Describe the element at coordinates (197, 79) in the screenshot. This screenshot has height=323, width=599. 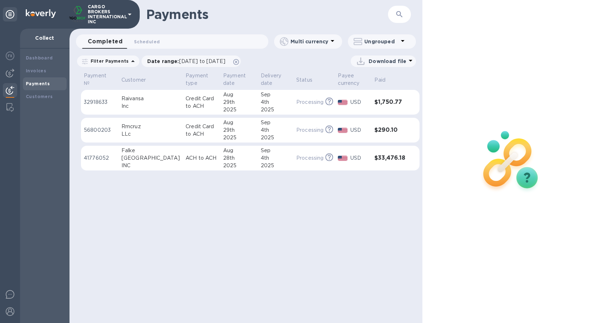
I see `p: Payment type` at that location.